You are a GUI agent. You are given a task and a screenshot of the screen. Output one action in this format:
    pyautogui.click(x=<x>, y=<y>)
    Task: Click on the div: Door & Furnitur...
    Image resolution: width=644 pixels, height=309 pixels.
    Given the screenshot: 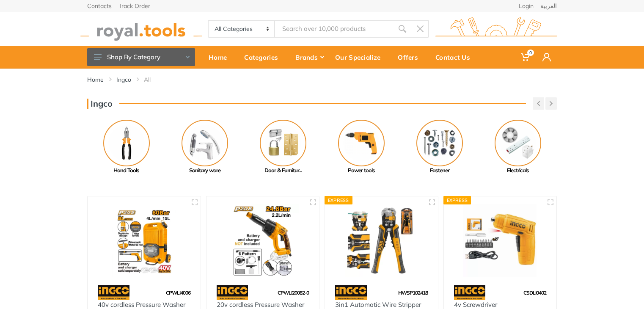 What is the action you would take?
    pyautogui.click(x=283, y=171)
    